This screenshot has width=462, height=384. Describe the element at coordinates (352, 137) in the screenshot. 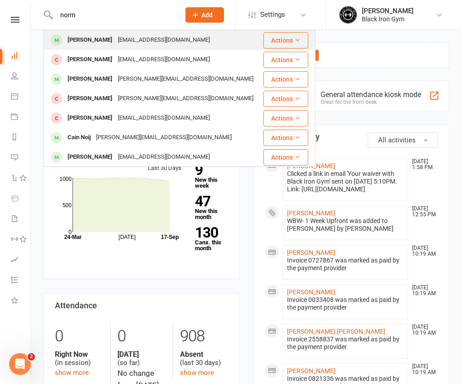

I see `h3: Recent Activity` at that location.